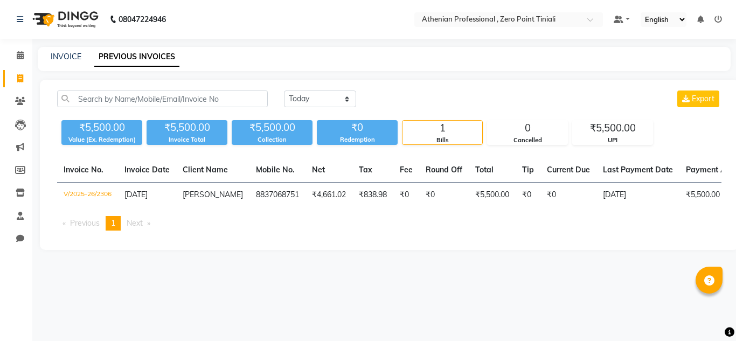  What do you see at coordinates (87, 195) in the screenshot?
I see `td: V/2025-26/2306` at bounding box center [87, 195].